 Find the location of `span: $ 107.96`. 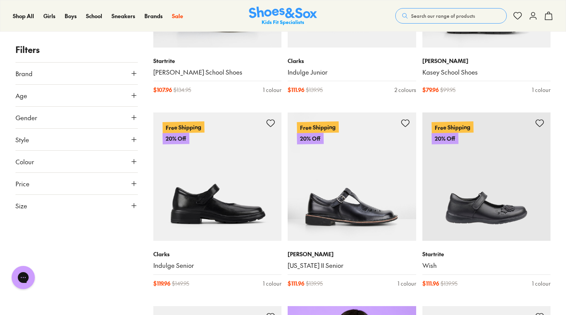

span: $ 107.96 is located at coordinates (162, 90).